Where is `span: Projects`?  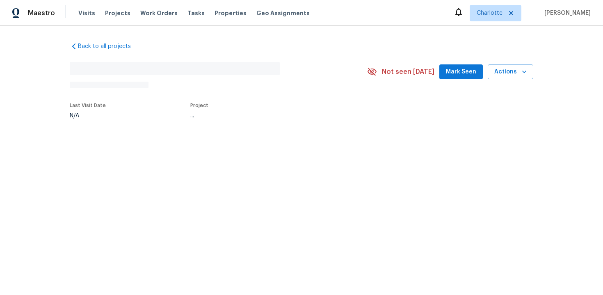 span: Projects is located at coordinates (118, 13).